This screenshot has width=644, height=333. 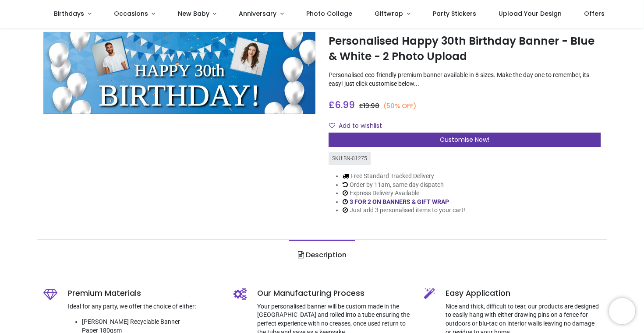 What do you see at coordinates (179, 73) in the screenshot?
I see `img: Personalised Happy 30th Birthday Banner - Blue & White - 2 Photo Upload` at bounding box center [179, 73].